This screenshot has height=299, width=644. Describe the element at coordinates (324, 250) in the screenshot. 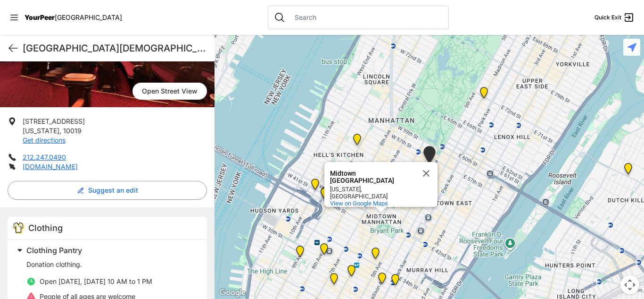

I see `div: Antonio Olivieri Drop-in Center` at that location.